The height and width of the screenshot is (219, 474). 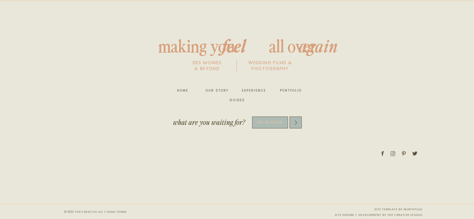 I want to click on nav: our story, so click(x=217, y=91).